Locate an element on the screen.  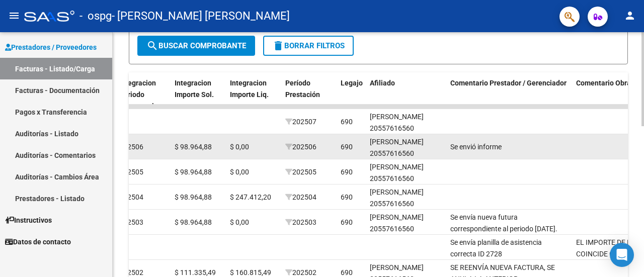
span: Buscar Comprobante is located at coordinates (196, 46).